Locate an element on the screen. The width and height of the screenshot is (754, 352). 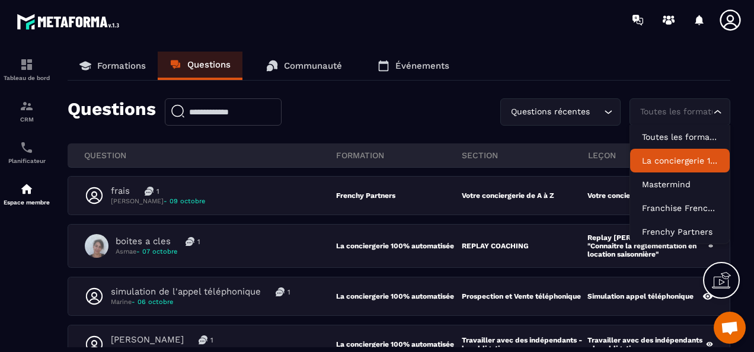
a: Questions is located at coordinates (200, 66).